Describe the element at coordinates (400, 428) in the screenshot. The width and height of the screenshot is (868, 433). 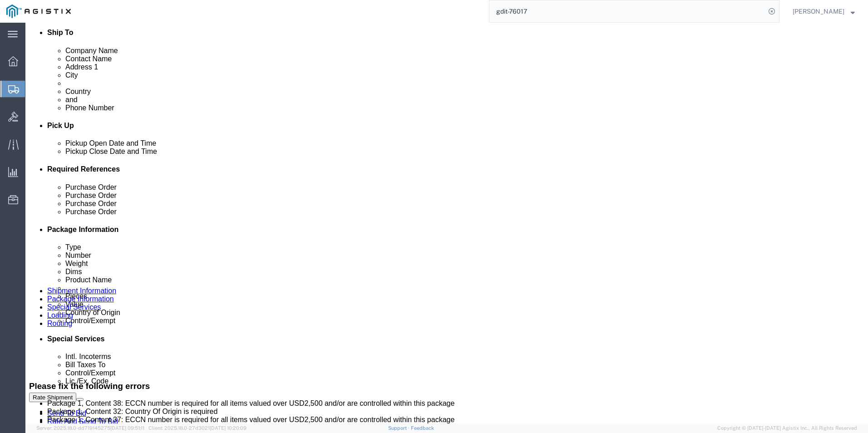
I see `a: Support` at that location.